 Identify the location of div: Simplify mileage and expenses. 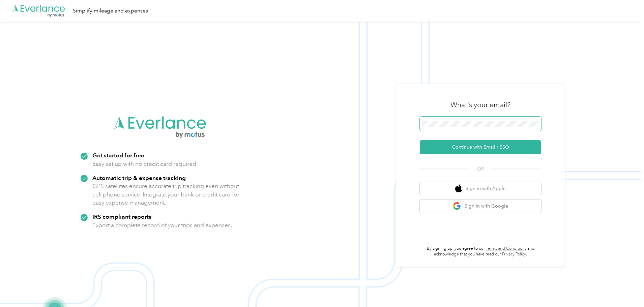
(110, 11).